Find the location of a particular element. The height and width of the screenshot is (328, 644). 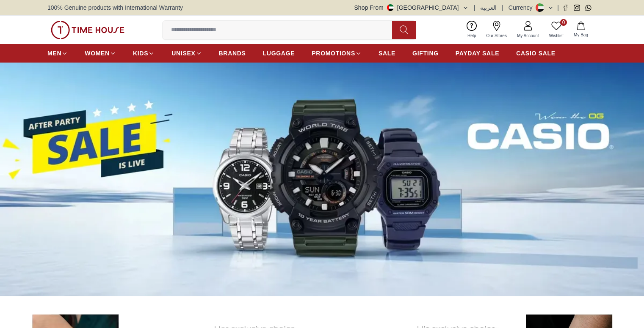

a: Whatsapp is located at coordinates (588, 8).